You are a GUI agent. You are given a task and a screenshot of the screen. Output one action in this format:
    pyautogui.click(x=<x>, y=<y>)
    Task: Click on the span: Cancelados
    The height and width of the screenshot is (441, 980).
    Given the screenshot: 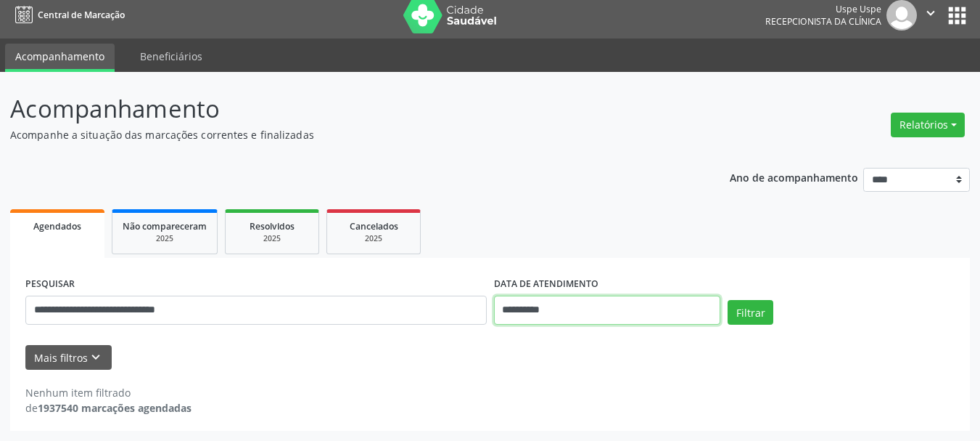 What is the action you would take?
    pyautogui.click(x=374, y=226)
    